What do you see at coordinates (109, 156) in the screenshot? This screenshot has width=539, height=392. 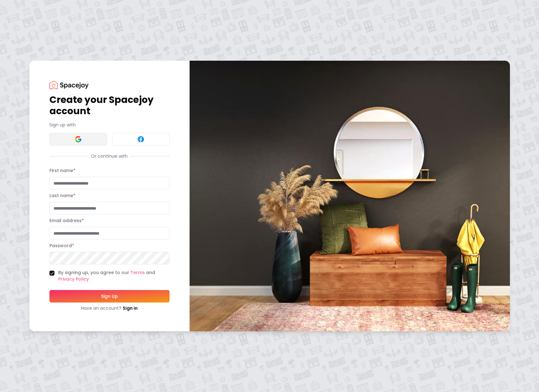 I see `span: Or continue with` at bounding box center [109, 156].